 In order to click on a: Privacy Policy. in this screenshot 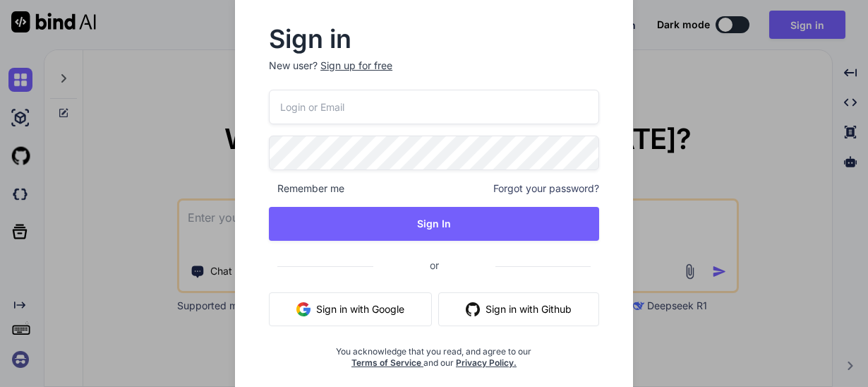, I will do `click(487, 363)`.